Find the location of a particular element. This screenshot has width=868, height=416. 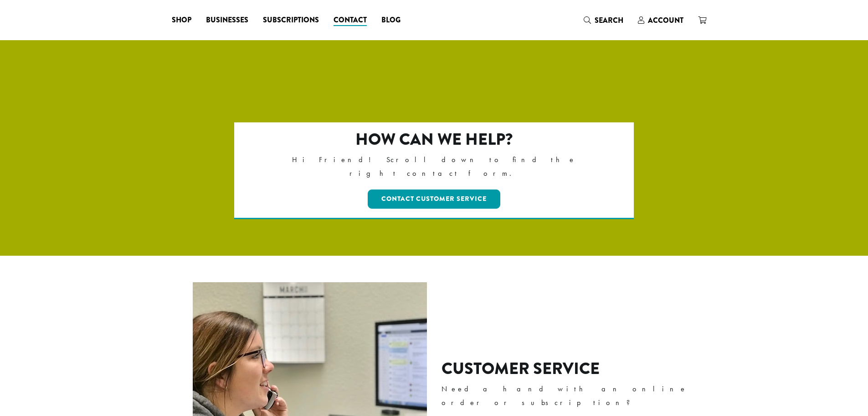

a: Blog is located at coordinates (392, 20).